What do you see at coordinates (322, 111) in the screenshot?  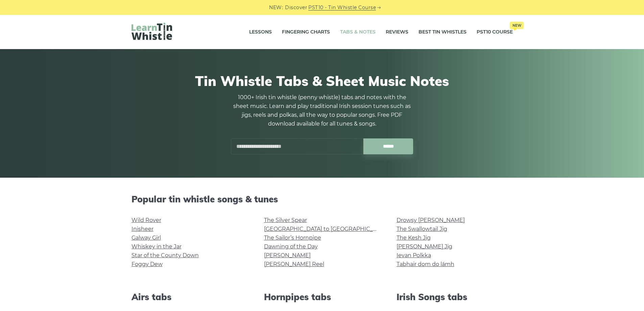 I see `p: 1000+ Irish tin whistle (penny whistle) tabs and notes with the sheet music. Learn and play tradi...` at bounding box center [322, 111].